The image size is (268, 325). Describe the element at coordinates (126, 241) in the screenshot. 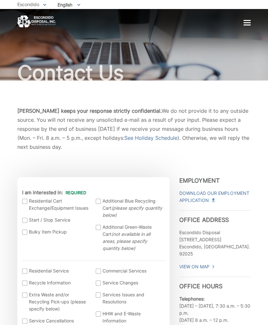

I see `em: (not available in all areas, please specify quantity below)` at that location.